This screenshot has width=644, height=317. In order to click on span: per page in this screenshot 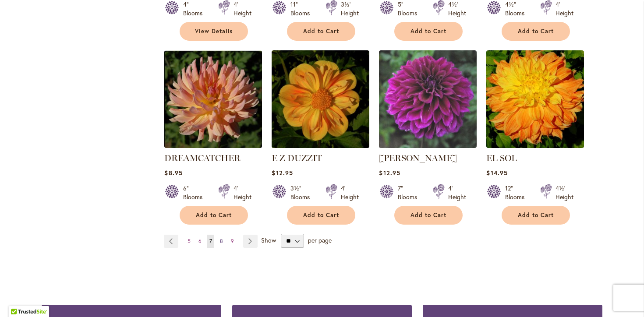, I will do `click(320, 240)`.